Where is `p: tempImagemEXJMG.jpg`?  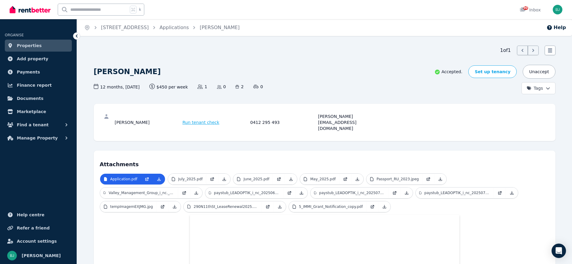
p: tempImagemEXJMG.jpg is located at coordinates (132, 207).